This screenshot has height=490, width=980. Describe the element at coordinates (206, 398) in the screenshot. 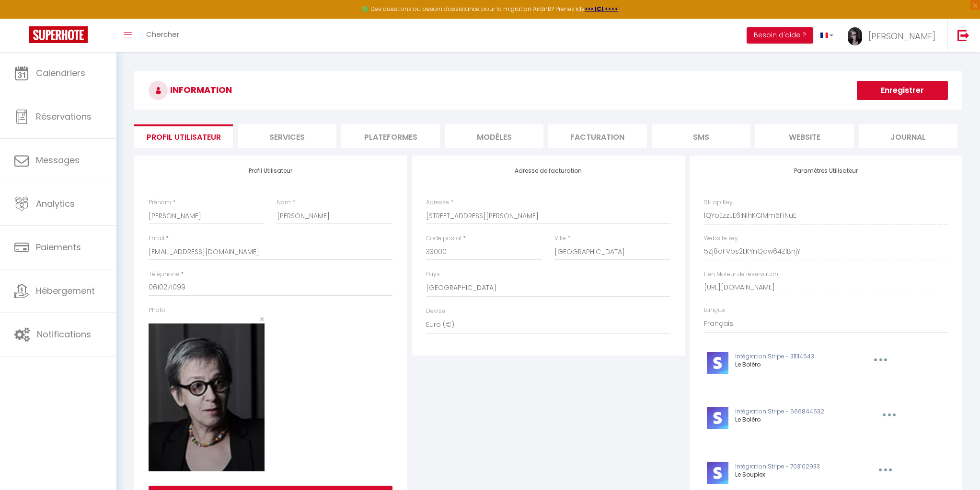

I see `img: 17150720480416.jpg` at that location.